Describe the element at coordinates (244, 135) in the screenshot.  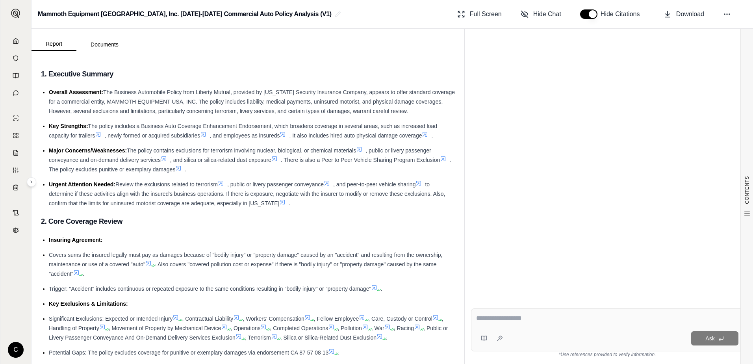
I see `span: , and employees as insureds` at that location.